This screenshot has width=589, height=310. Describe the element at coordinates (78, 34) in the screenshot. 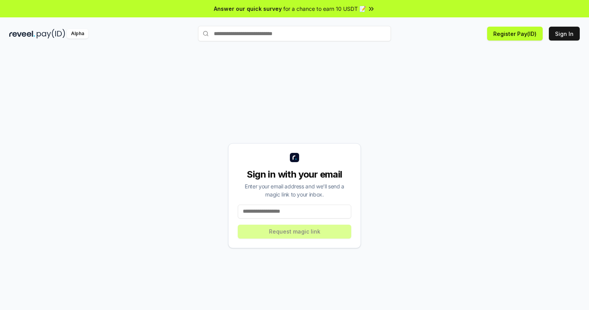

I see `div: Alpha` at that location.